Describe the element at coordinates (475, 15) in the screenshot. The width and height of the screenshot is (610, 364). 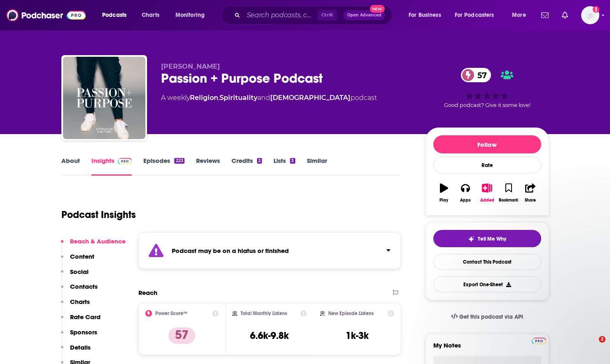
I see `span: For Podcasters` at that location.